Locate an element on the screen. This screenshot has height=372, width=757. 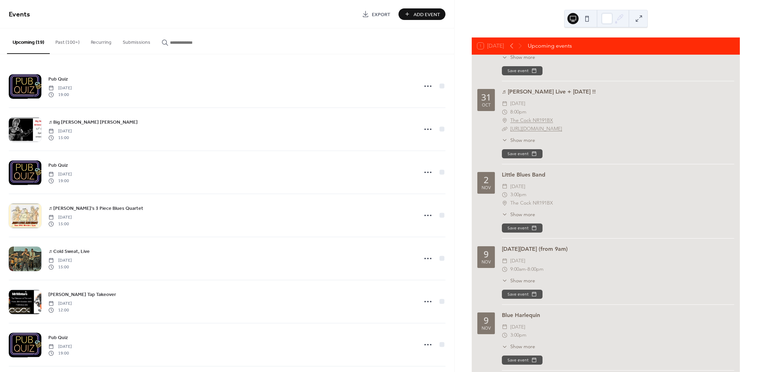
a: Export is located at coordinates (376, 14).